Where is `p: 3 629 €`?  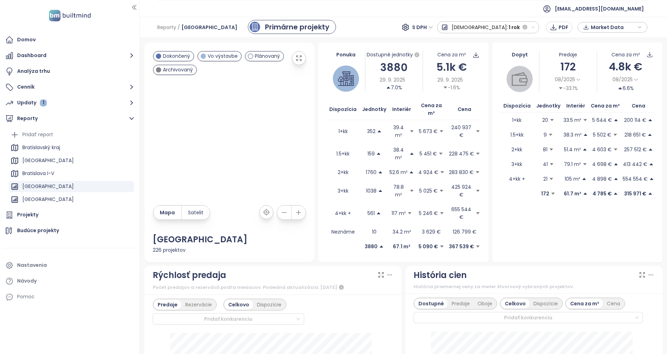
p: 3 629 € is located at coordinates (432, 231).